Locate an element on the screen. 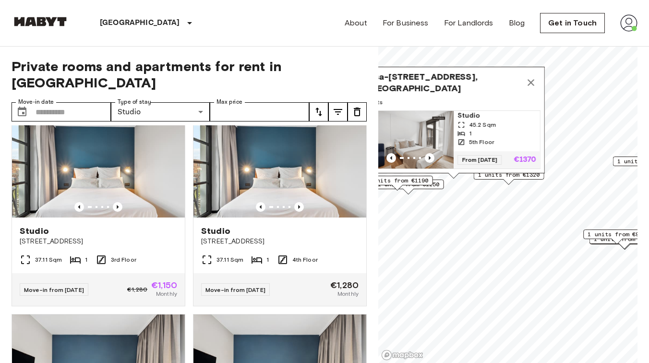 Image resolution: width=649 pixels, height=363 pixels. label: Type of stay is located at coordinates (134, 102).